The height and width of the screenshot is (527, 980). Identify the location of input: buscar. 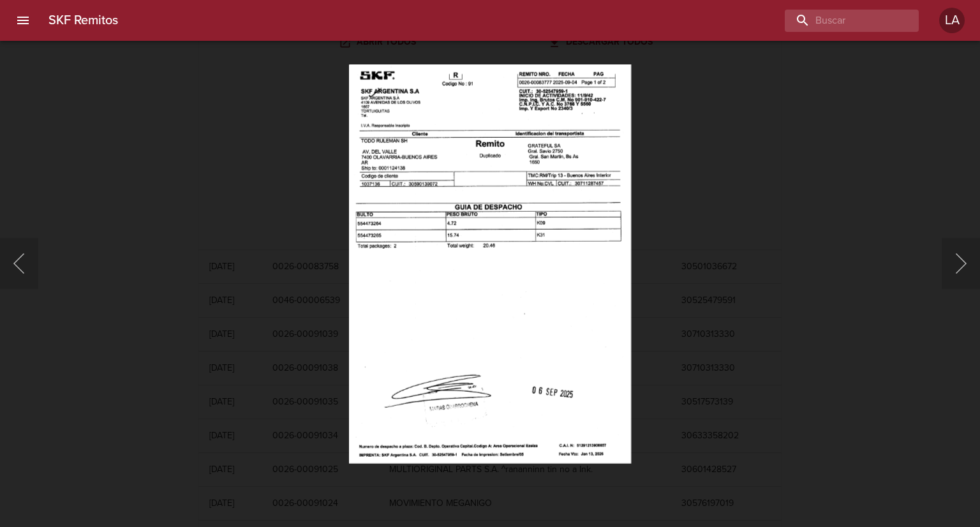
(840, 20).